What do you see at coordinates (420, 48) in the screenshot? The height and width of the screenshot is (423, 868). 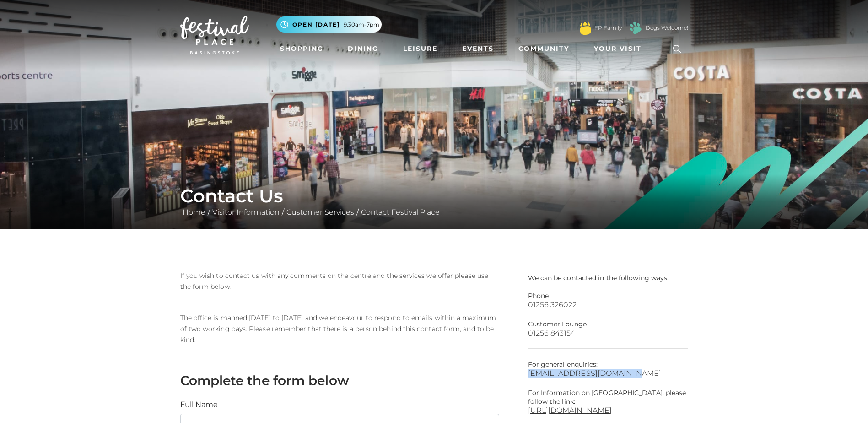 I see `a: Leisure` at bounding box center [420, 48].